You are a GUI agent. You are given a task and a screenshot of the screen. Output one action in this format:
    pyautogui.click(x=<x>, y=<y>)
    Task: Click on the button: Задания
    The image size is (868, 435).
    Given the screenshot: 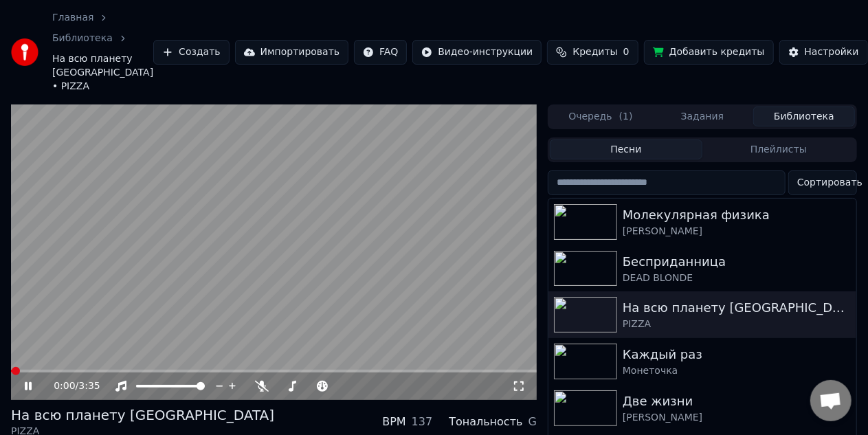 What is the action you would take?
    pyautogui.click(x=702, y=116)
    